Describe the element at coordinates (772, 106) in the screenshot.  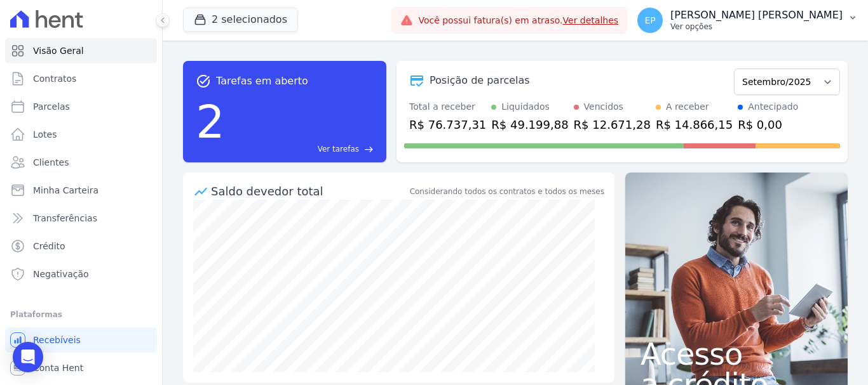
I see `div: Antecipado` at that location.